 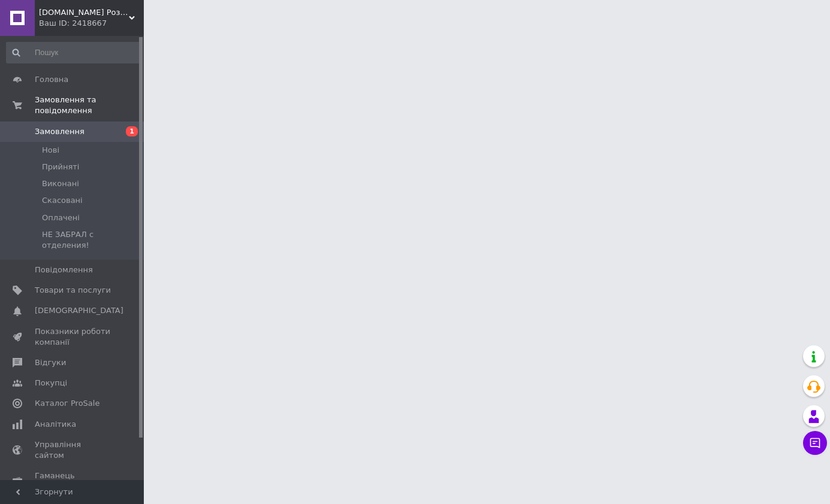 I want to click on span: Замовлення та повідомлення, so click(x=89, y=106).